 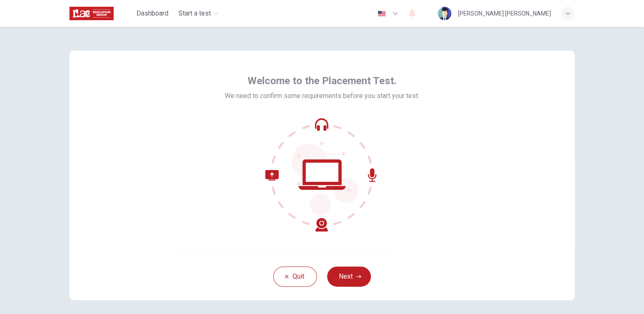 What do you see at coordinates (322, 96) in the screenshot?
I see `span: We need to confirm some requirements before you start your test.` at bounding box center [322, 96].